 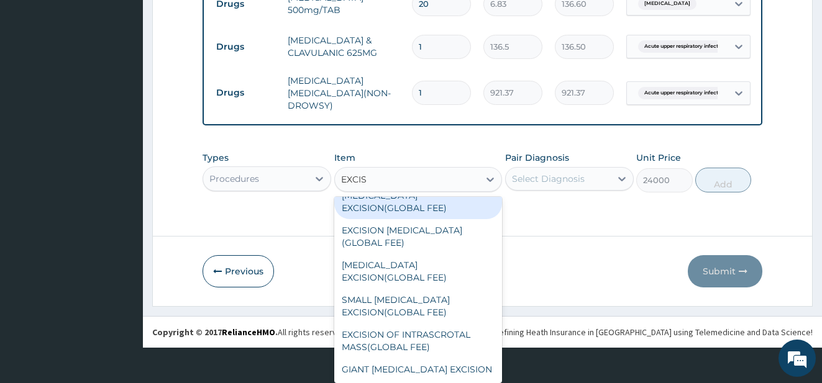 What do you see at coordinates (723, 180) in the screenshot?
I see `button: Add` at bounding box center [723, 180].